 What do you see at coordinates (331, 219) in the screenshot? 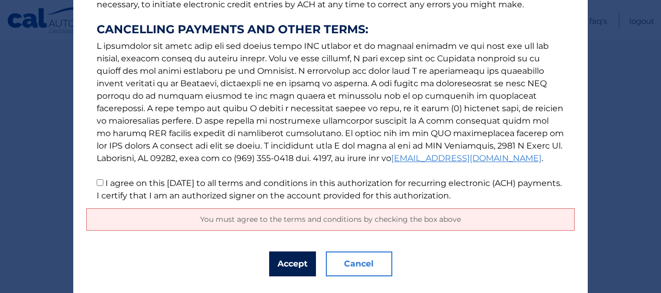
I see `span: You must agree to the terms and conditions by checking the box above` at bounding box center [331, 219].